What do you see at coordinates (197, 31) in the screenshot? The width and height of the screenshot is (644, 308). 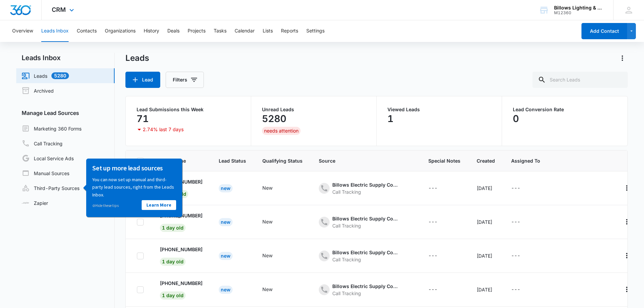 I see `button: Projects` at bounding box center [197, 31].